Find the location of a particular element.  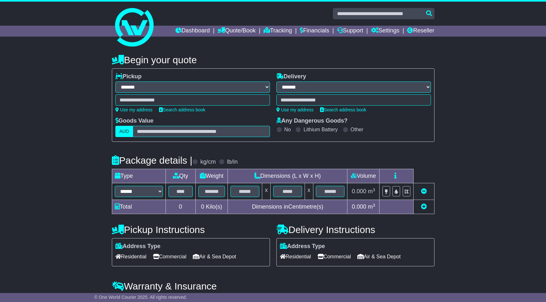

span: 0 is located at coordinates (202, 207).